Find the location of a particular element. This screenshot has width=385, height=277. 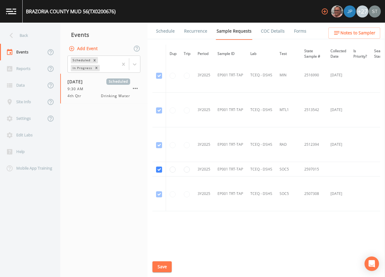

img: logo is located at coordinates (11, 11).